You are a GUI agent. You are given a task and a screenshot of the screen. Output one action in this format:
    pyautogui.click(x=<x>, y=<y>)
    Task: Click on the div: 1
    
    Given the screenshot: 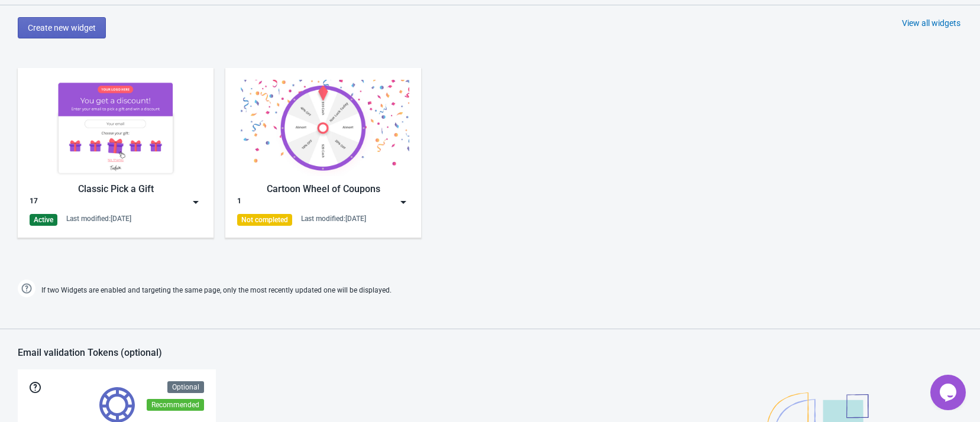 What is the action you would take?
    pyautogui.click(x=239, y=202)
    